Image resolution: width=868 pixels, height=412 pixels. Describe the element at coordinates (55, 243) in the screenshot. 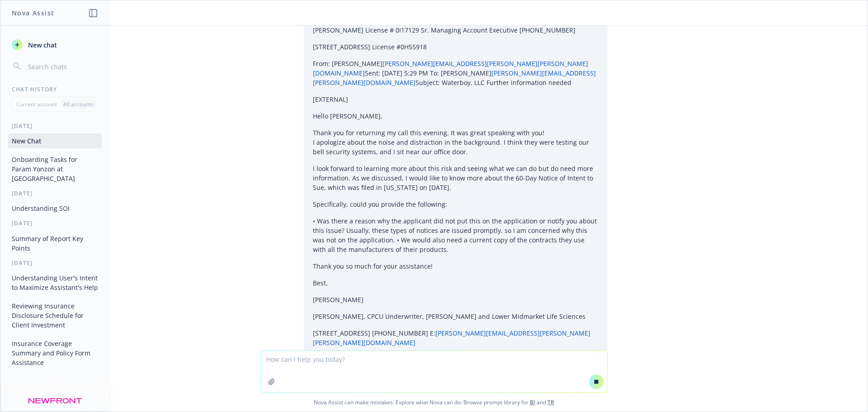

I see `button: Summary of Report Key Points` at that location.